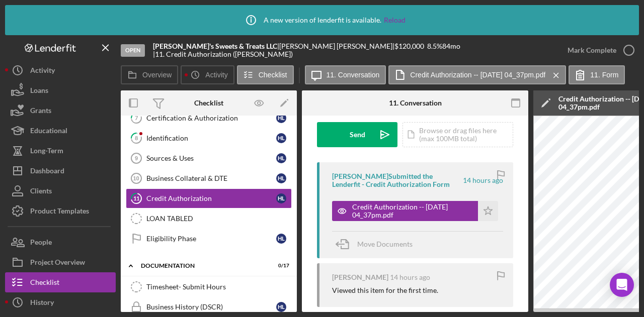 Image resolution: width=644 pixels, height=317 pixels. Describe the element at coordinates (280, 266) in the screenshot. I see `div: 0 / 17` at that location.